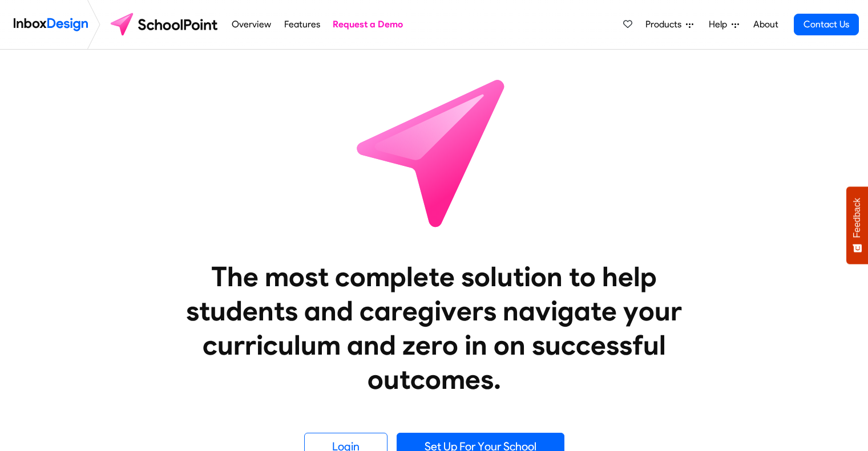 This screenshot has height=451, width=868. What do you see at coordinates (826, 25) in the screenshot?
I see `a: Contact Us` at bounding box center [826, 25].